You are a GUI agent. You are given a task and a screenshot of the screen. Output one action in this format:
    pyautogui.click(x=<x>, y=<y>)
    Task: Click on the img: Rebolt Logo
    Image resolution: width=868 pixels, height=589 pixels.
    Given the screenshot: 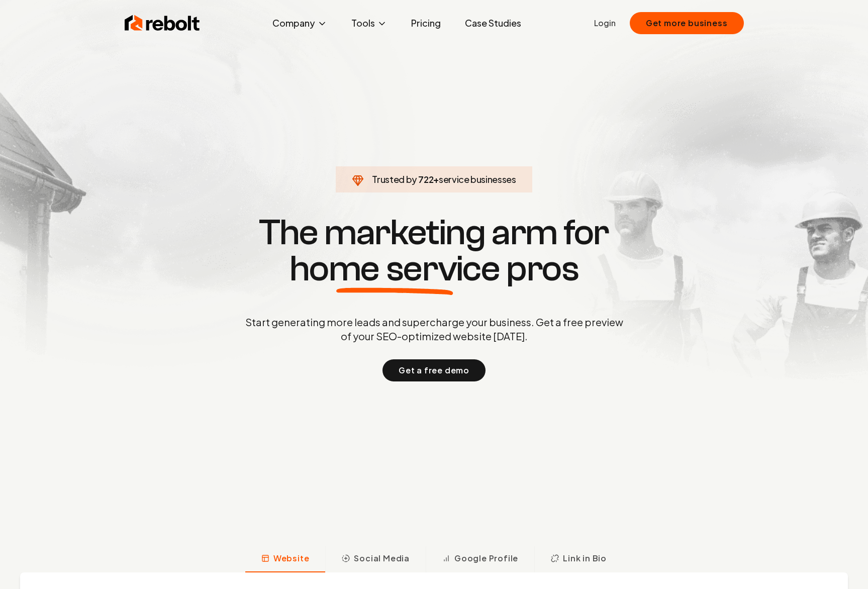 What is the action you would take?
    pyautogui.click(x=163, y=23)
    